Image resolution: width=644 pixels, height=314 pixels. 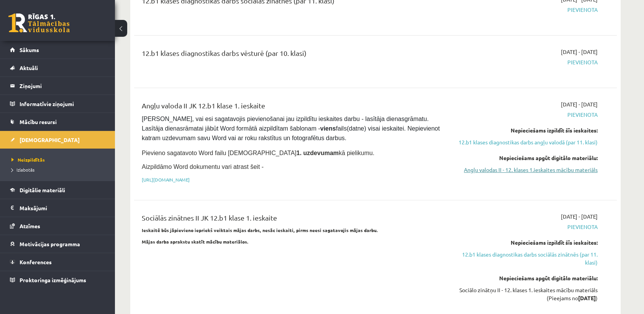 I want to click on span: Aktuāli, so click(x=29, y=68).